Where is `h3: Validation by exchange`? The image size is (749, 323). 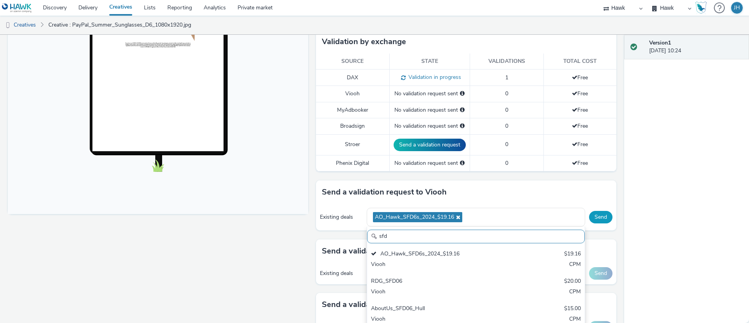 h3: Validation by exchange is located at coordinates (364, 42).